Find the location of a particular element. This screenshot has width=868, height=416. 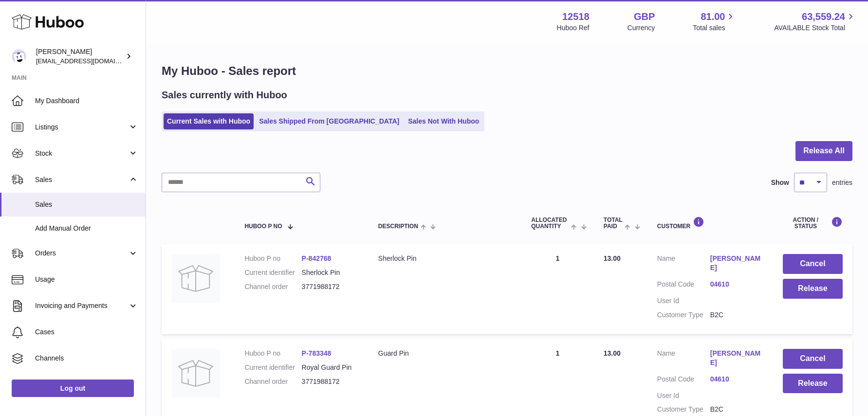

dd: Sherlock Pin is located at coordinates (330, 272).